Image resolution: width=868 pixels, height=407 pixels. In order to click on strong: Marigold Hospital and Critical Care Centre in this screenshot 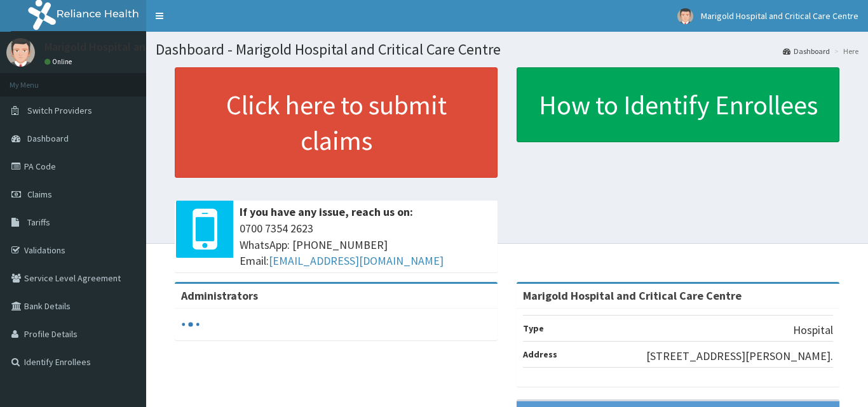, I will do `click(632, 295)`.